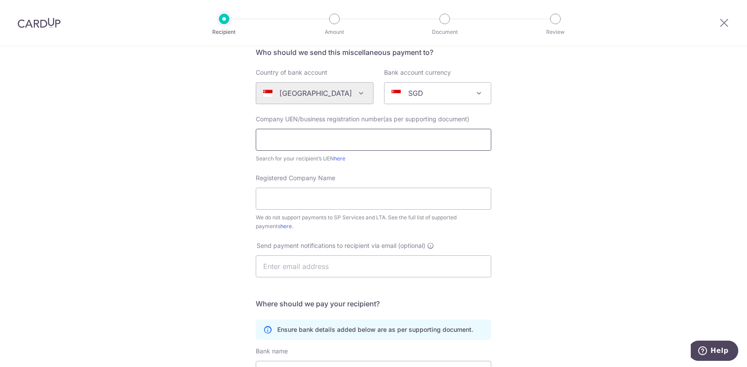  Describe the element at coordinates (334, 32) in the screenshot. I see `p: Amount` at that location.